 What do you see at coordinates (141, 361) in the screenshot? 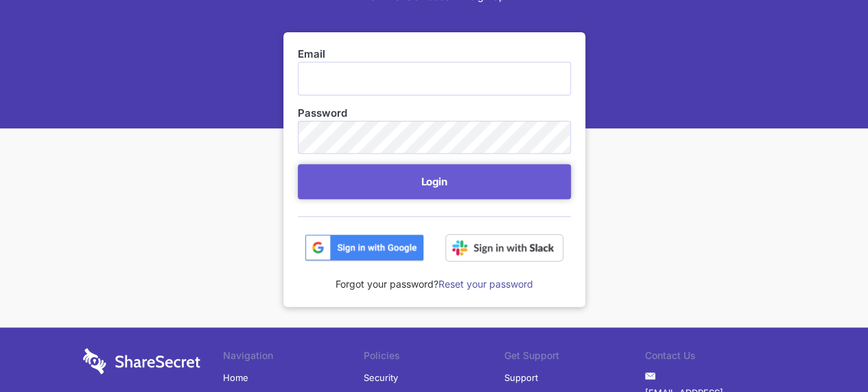
I see `img: logo-wordmark-white-trans-d4663122ce5f474addd5e946df7df03e33cb6a1c49d2221995e7729f52c070b2.svg` at bounding box center [141, 361].